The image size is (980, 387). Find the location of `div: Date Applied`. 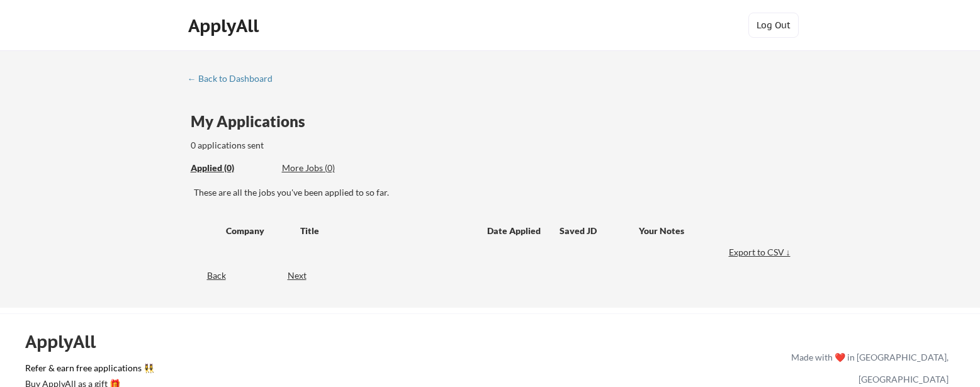

div: Date Applied is located at coordinates (514, 231).